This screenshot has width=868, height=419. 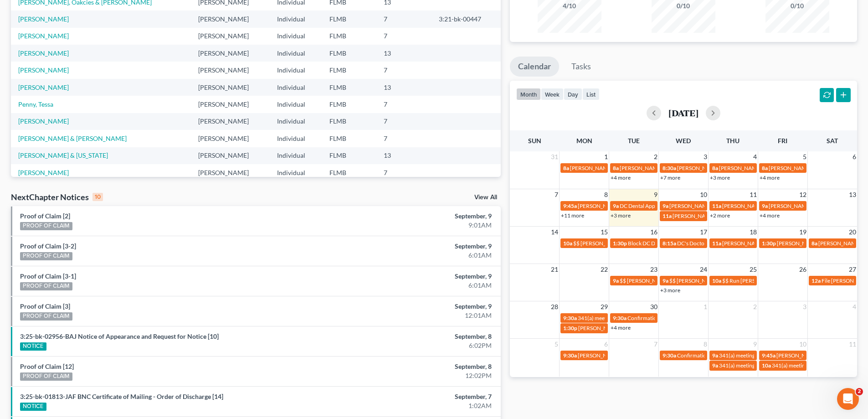 I want to click on span: Fri, so click(x=783, y=140).